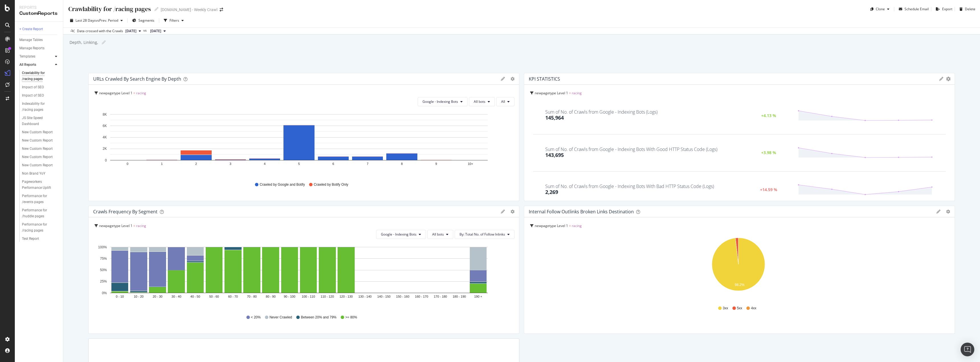 Image resolution: width=980 pixels, height=362 pixels. I want to click on a: JS Site Speed Dashboard, so click(40, 121).